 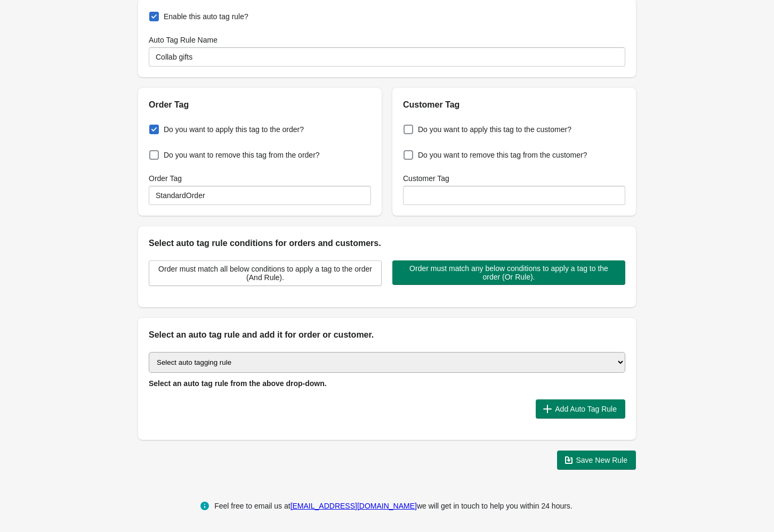 What do you see at coordinates (596, 460) in the screenshot?
I see `button: Save New Rule` at bounding box center [596, 460].